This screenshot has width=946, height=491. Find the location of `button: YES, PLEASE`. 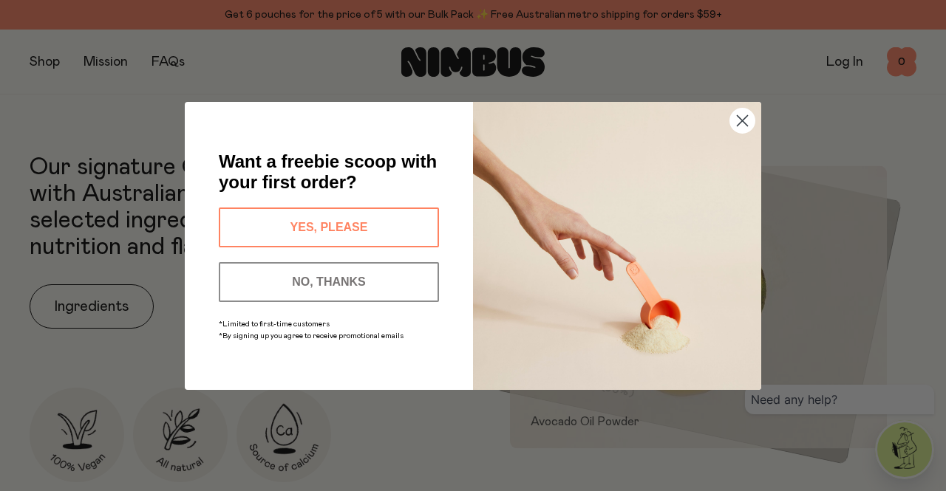

button: YES, PLEASE is located at coordinates (329, 228).